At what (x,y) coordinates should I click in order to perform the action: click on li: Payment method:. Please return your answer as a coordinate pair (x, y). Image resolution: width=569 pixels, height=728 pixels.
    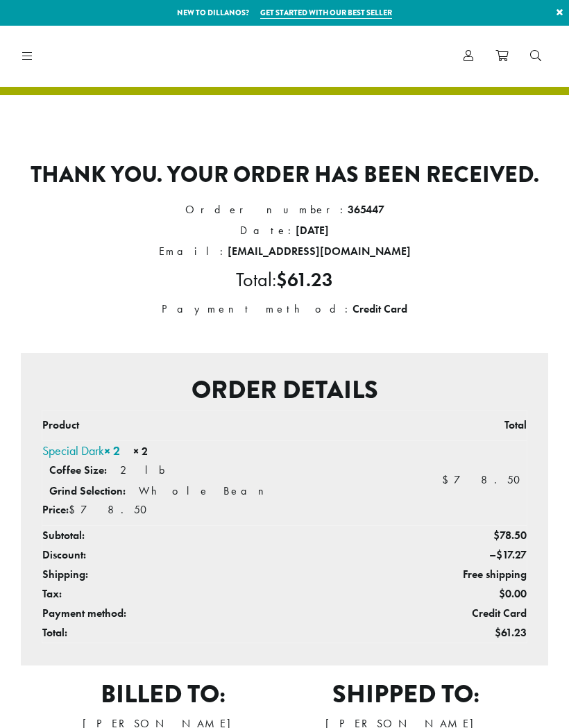
    Looking at the image, I should click on (284, 309).